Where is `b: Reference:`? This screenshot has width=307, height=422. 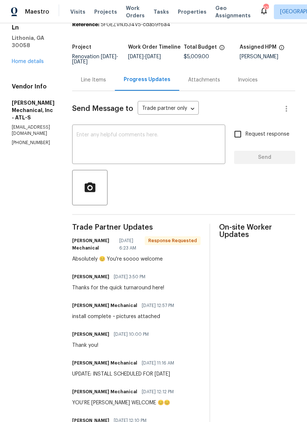 b: Reference: is located at coordinates (86, 25).